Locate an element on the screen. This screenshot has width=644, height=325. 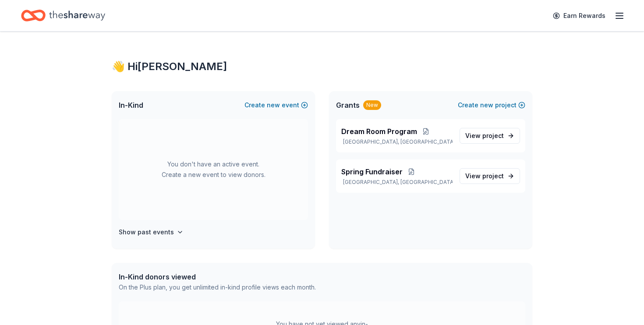
span: Dream Room Program is located at coordinates (379, 131).